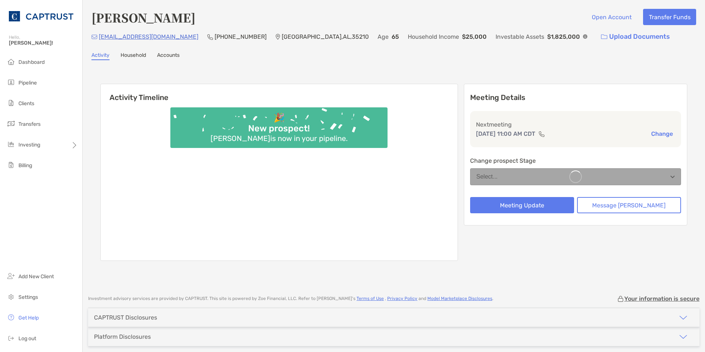 This screenshot has height=352, width=705. What do you see at coordinates (474, 37) in the screenshot?
I see `p: $25,000` at bounding box center [474, 37].